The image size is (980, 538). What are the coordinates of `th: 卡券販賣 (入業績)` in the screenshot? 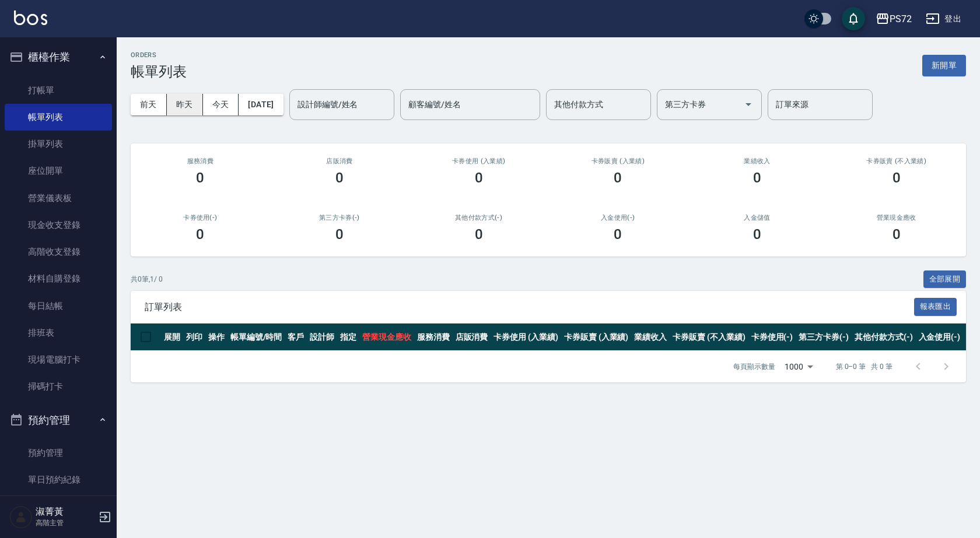 It's located at (596, 337).